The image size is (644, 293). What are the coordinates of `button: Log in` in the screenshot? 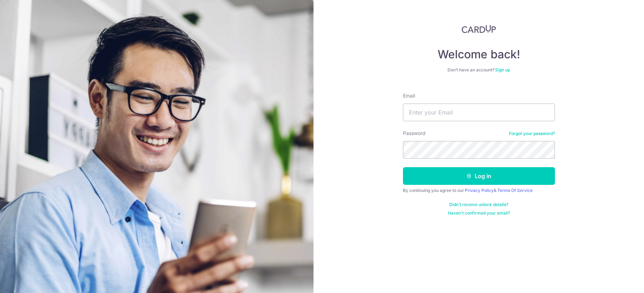 It's located at (479, 176).